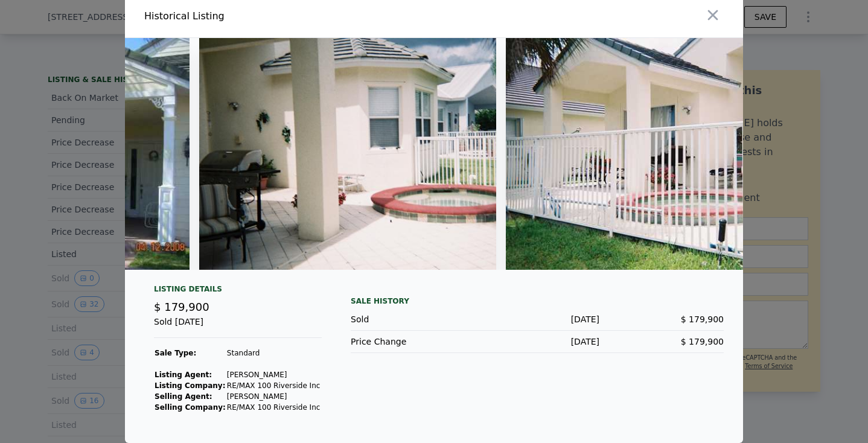 This screenshot has height=443, width=868. Describe the element at coordinates (175, 353) in the screenshot. I see `strong: Sale Type:` at that location.